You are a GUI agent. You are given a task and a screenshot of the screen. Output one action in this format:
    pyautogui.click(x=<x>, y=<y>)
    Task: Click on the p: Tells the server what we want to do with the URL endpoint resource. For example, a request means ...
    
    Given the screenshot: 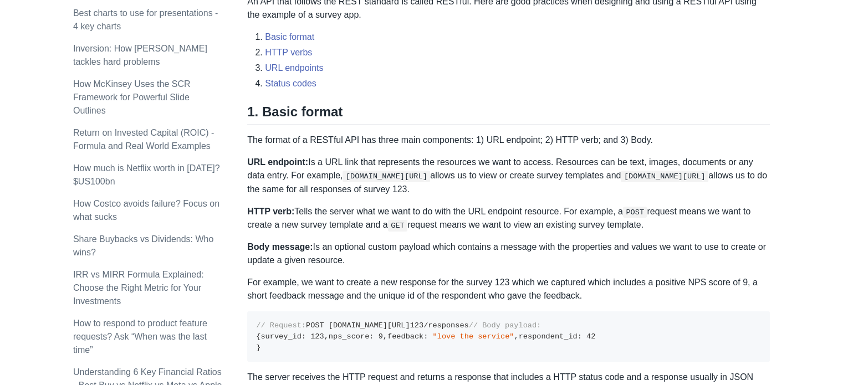 What is the action you would take?
    pyautogui.click(x=508, y=218)
    